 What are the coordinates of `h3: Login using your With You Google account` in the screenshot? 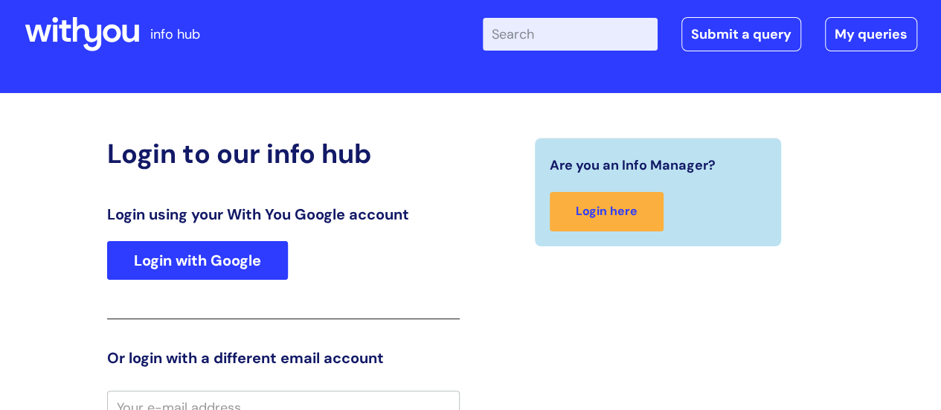 It's located at (284, 214).